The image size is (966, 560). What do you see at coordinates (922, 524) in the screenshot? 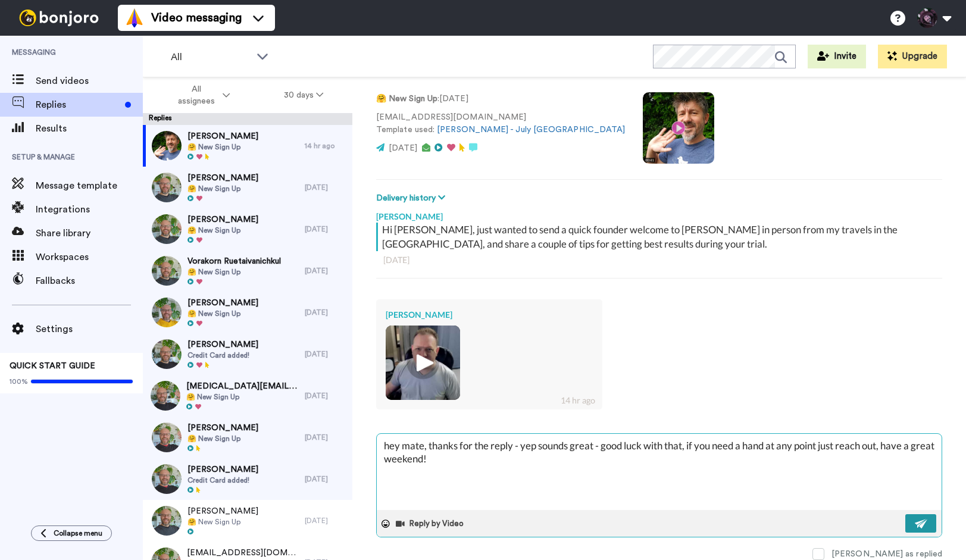
I see `img: send-white.svg` at bounding box center [922, 524].